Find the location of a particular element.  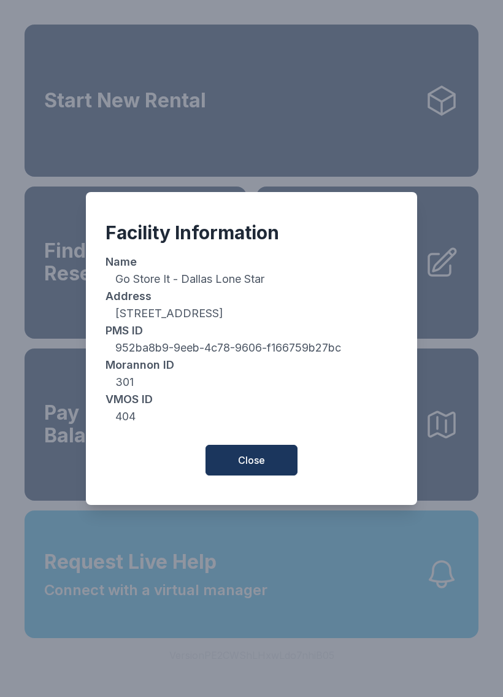

dt: Address is located at coordinates (252, 296).